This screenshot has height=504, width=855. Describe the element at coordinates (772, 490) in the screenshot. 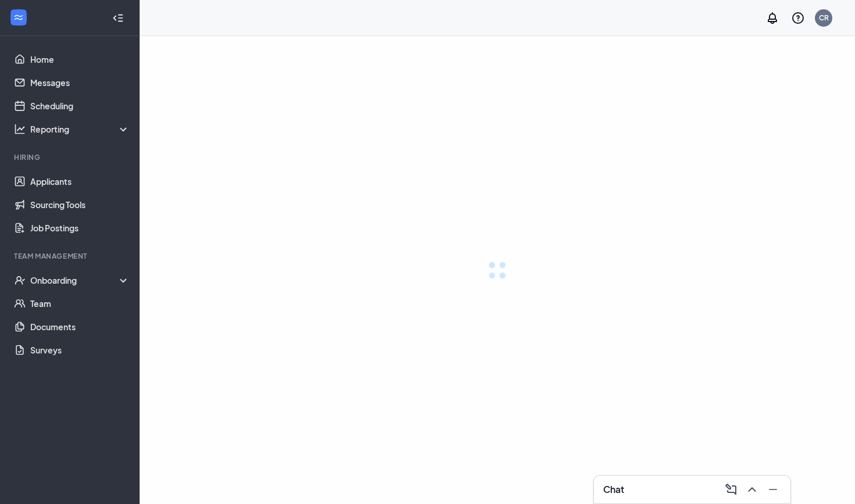

I see `button: Minimize` at that location.